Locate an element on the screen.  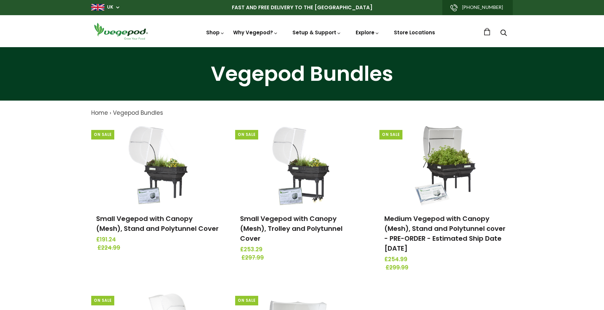
a: Store Locations is located at coordinates (414, 32).